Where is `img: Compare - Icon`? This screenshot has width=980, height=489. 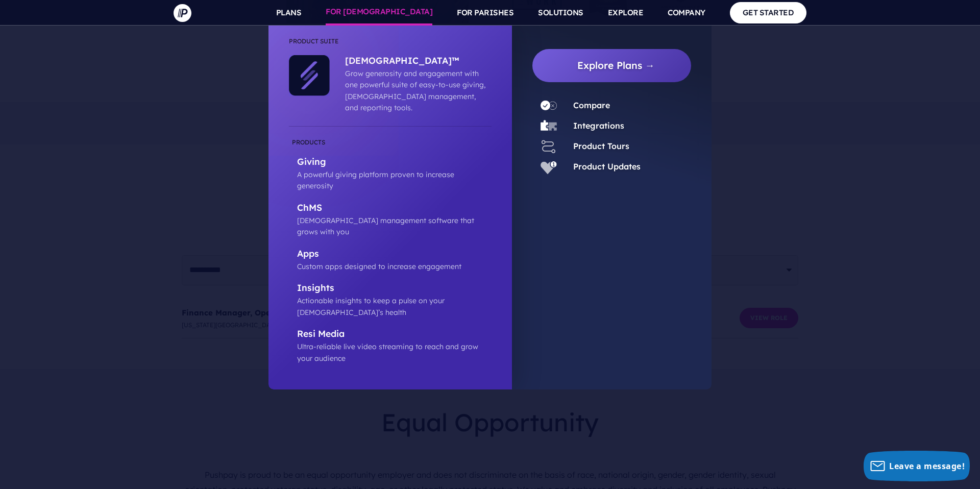 img: Compare - Icon is located at coordinates (548, 106).